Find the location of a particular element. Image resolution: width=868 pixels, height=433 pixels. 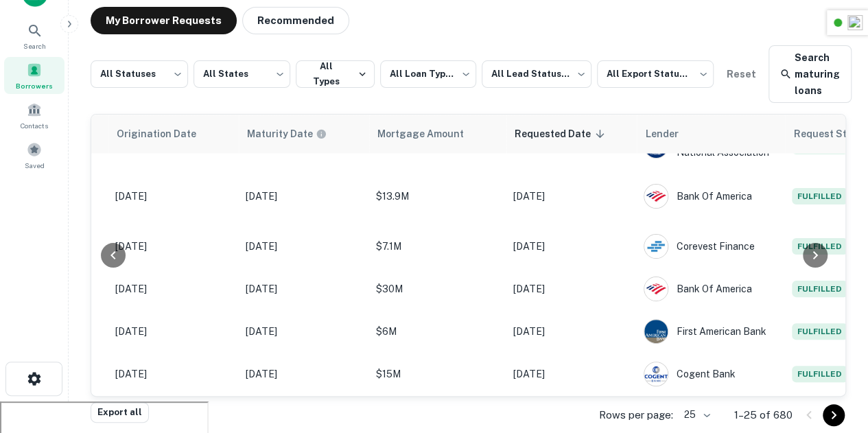

div: All Export Statuses is located at coordinates (655, 74).